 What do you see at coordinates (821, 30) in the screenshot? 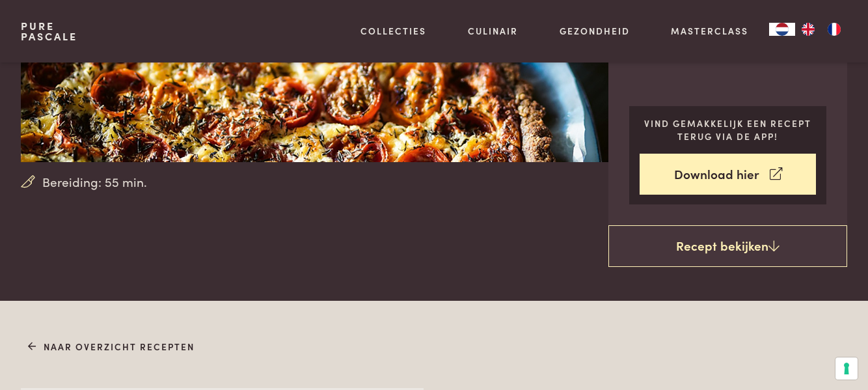
I see `ul: Language list` at bounding box center [821, 30].